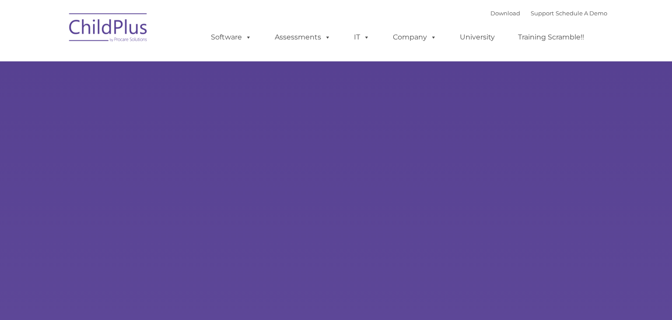 The width and height of the screenshot is (672, 320). What do you see at coordinates (362, 37) in the screenshot?
I see `a: IT` at bounding box center [362, 37].